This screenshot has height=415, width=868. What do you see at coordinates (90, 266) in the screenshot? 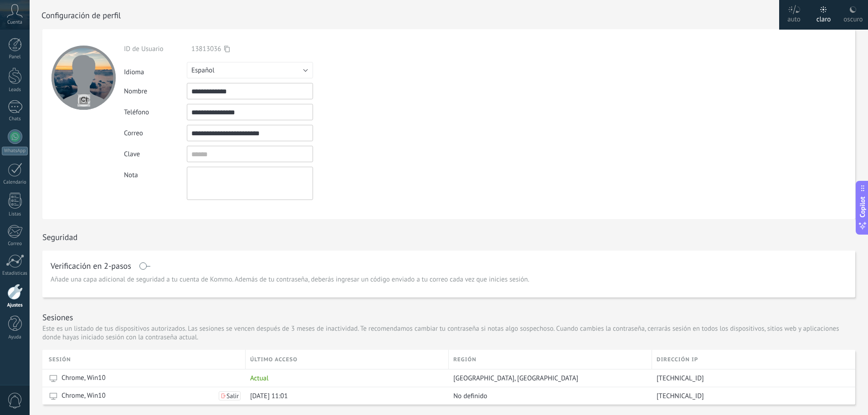
I see `h1: Verificación en 2-pasos` at bounding box center [90, 266].